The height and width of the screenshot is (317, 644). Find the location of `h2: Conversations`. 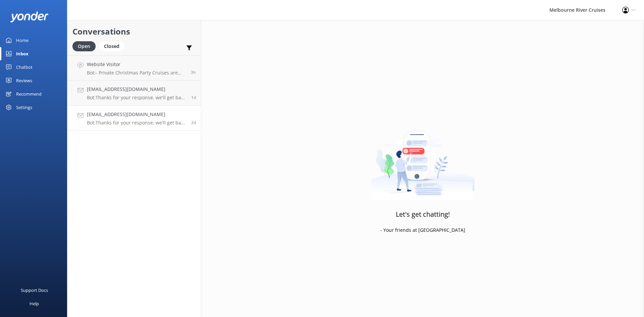

h2: Conversations is located at coordinates (134, 31).